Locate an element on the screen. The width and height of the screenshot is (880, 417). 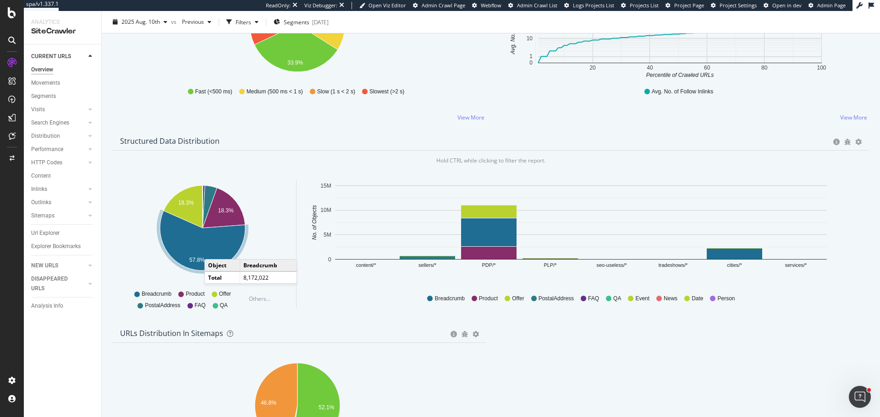
div: Viz Debugger: is located at coordinates (321, 5).